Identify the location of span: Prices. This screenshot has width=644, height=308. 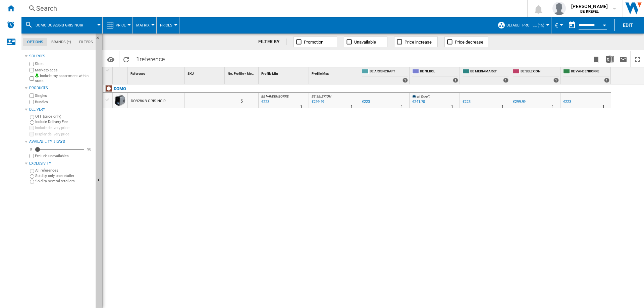
(166, 25).